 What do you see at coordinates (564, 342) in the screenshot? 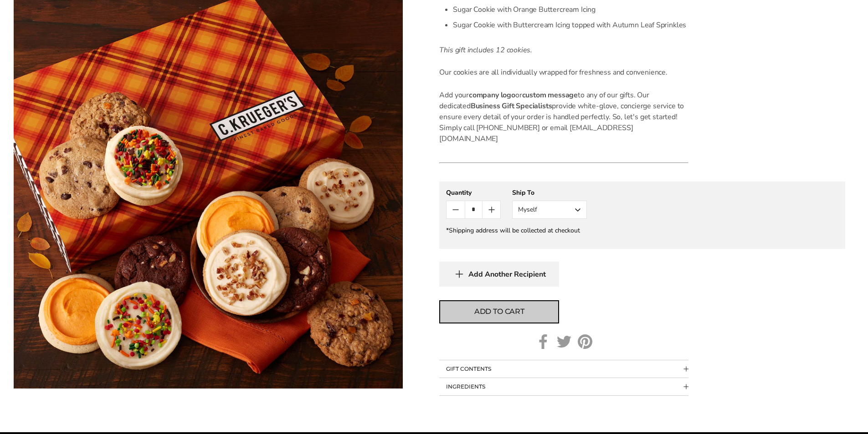
I see `a: Twitter` at bounding box center [564, 342].